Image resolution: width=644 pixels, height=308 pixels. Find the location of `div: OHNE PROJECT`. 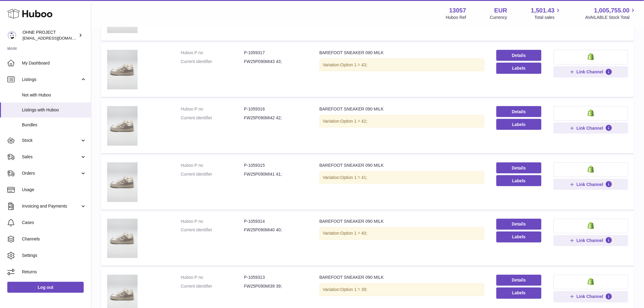

div: OHNE PROJECT is located at coordinates (50, 35).